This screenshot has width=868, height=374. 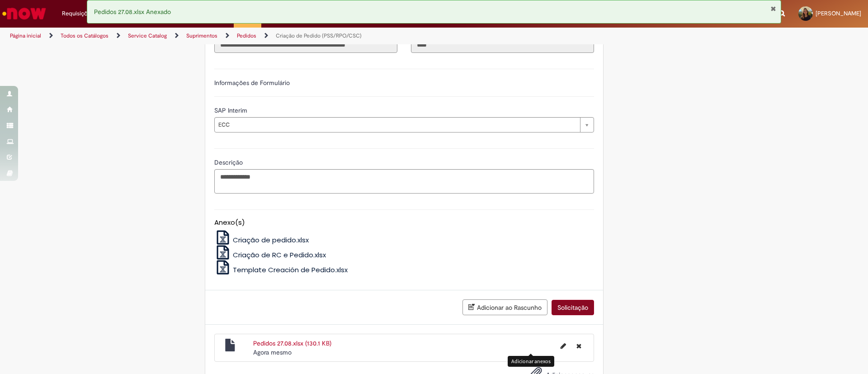 What do you see at coordinates (502, 45) in the screenshot?
I see `input: Código da Unidade` at bounding box center [502, 45].